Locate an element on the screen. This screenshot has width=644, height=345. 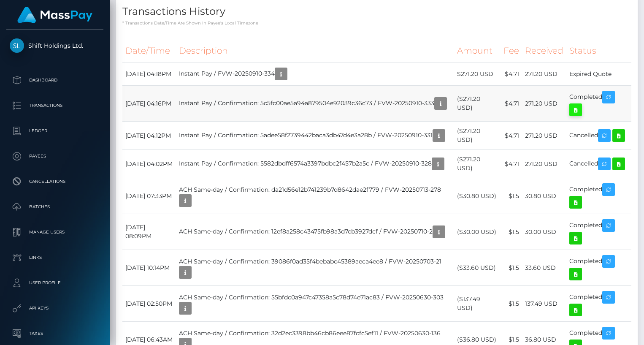
span: Shift Holdings Ltd. is located at coordinates (54, 45).